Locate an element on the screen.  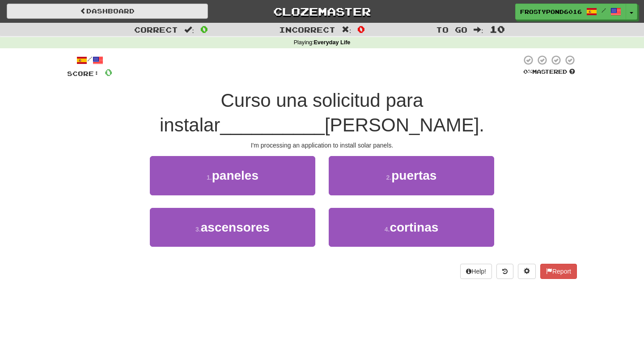
small: 2 . is located at coordinates (390, 177).